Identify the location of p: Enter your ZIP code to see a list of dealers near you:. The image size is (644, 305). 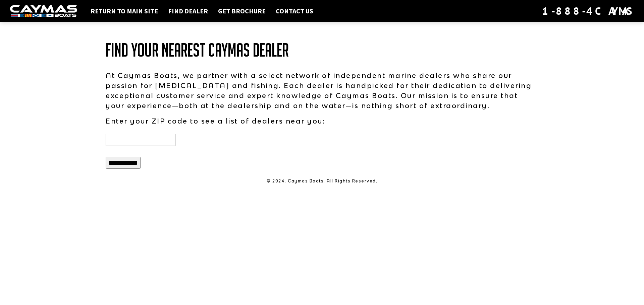
(322, 121).